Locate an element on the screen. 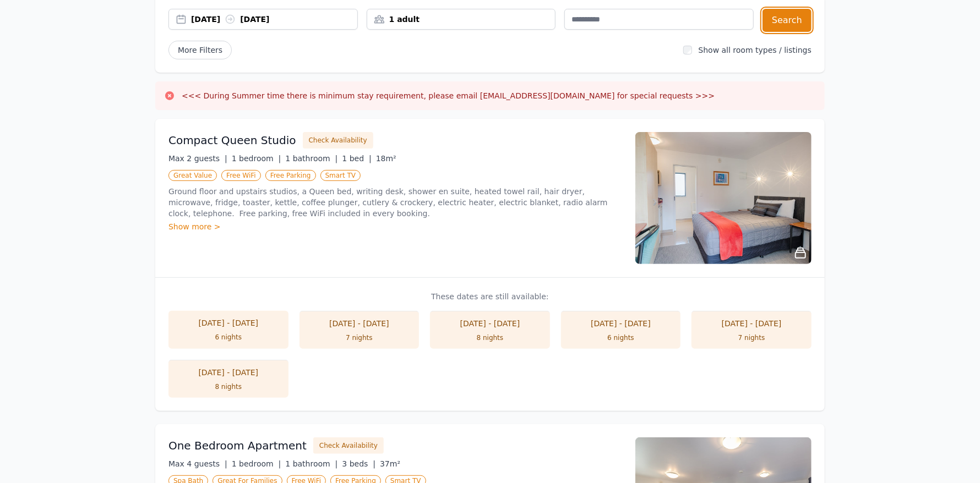 The height and width of the screenshot is (483, 980). span: Free Parking is located at coordinates (291, 176).